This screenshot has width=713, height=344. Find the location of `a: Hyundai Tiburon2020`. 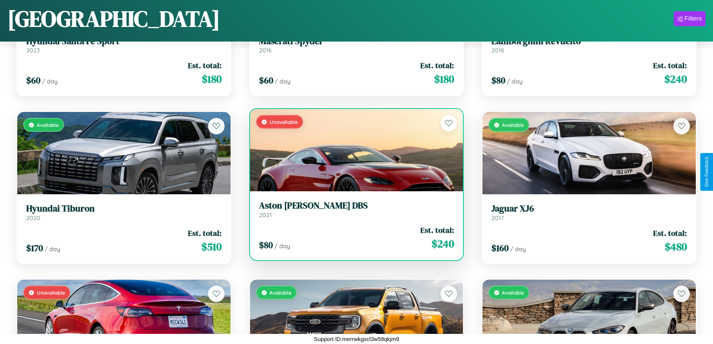

a: Hyundai Tiburon2020 is located at coordinates (124, 212).